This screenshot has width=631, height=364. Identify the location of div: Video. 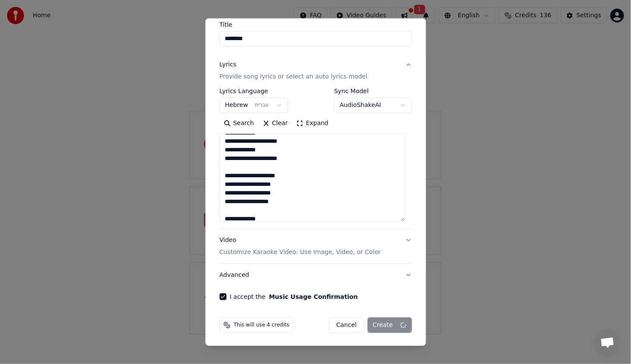
(300, 246).